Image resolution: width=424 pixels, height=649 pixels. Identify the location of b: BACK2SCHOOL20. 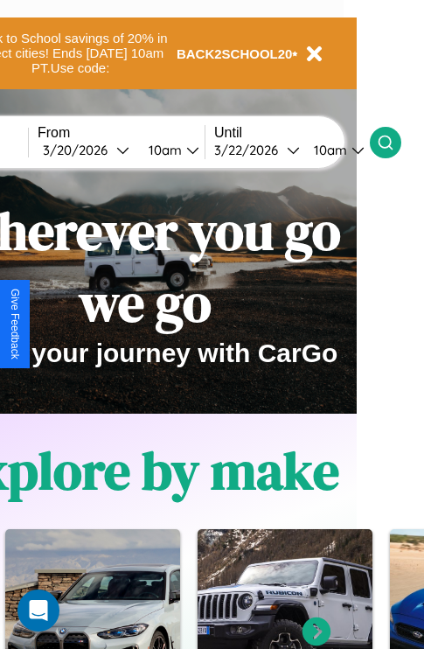
(234, 53).